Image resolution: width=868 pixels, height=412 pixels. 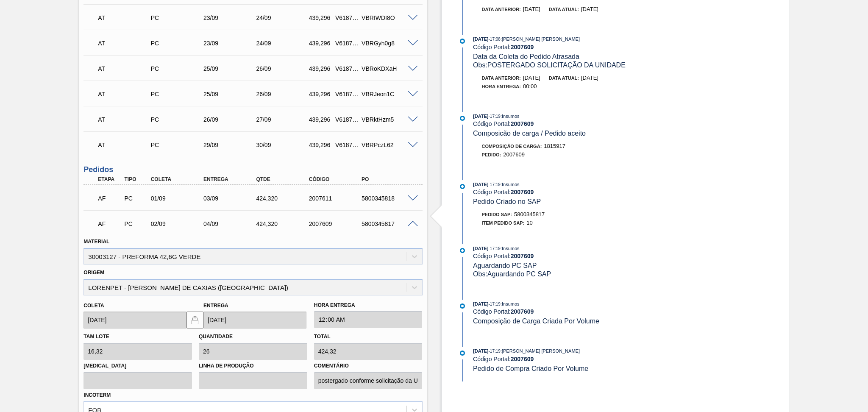 I want to click on p: AF, so click(x=110, y=199).